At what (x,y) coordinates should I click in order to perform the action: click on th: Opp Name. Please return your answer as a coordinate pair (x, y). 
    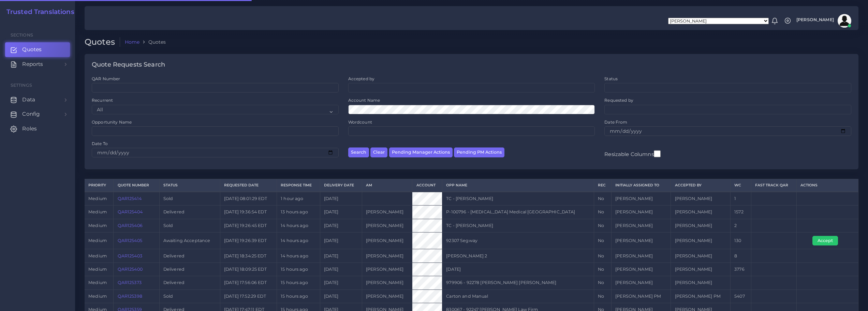
    Looking at the image, I should click on (518, 185).